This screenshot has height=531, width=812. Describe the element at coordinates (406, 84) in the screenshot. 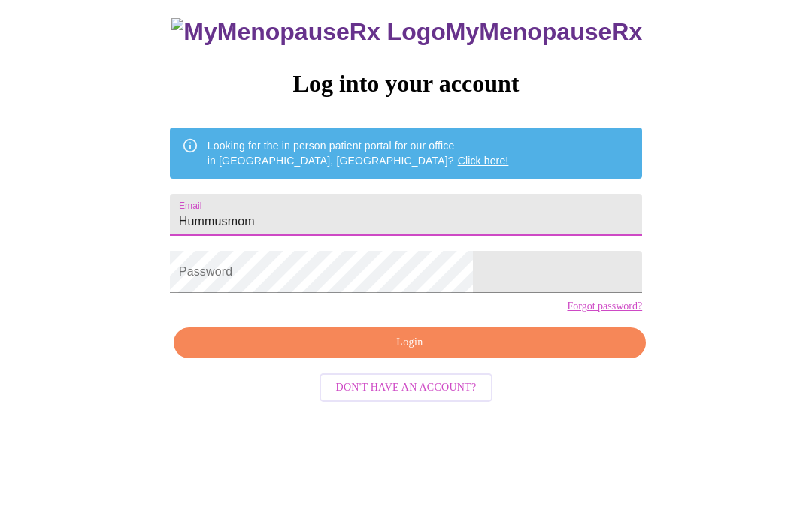

I see `h3: Log into your account` at that location.